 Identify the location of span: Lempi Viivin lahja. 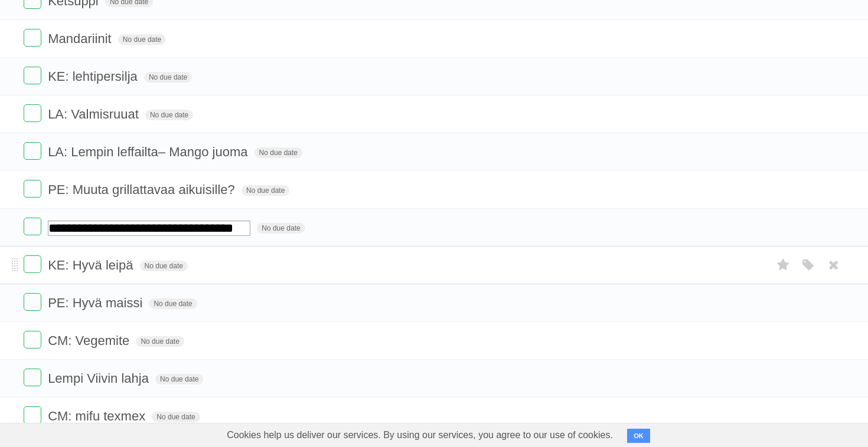
(100, 379).